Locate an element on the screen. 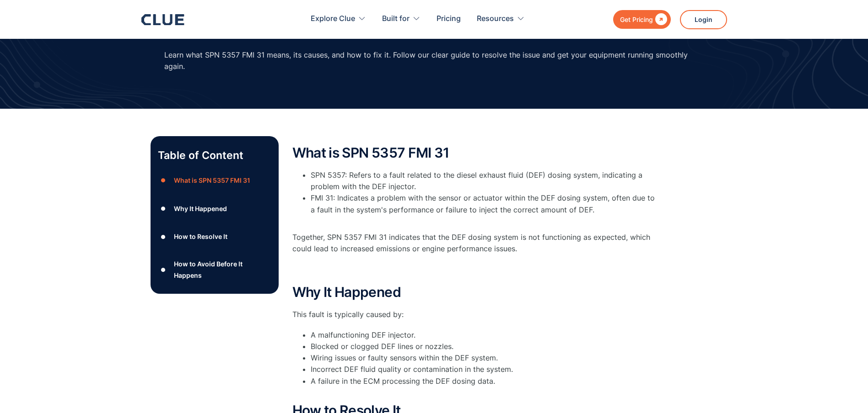 The image size is (868, 413). a: ●How to Resolve It is located at coordinates (215, 237).